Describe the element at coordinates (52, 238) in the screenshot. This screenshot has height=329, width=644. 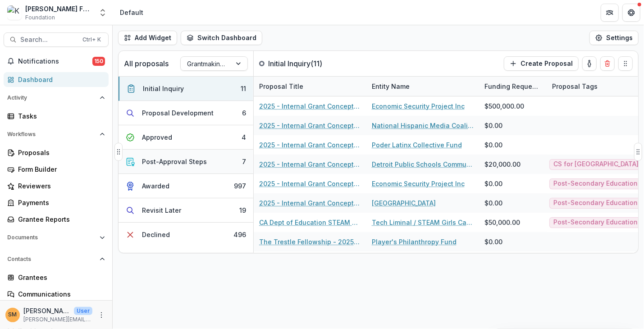
I see `span: Documents` at that location.